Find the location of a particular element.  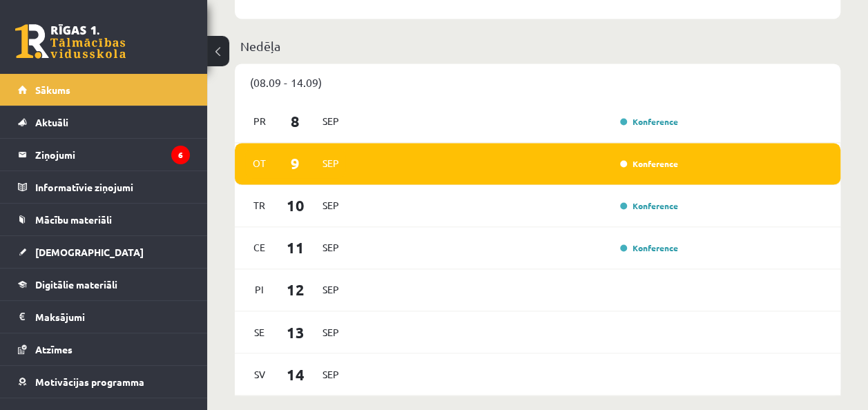

a: Aktuāli is located at coordinates (103, 122).